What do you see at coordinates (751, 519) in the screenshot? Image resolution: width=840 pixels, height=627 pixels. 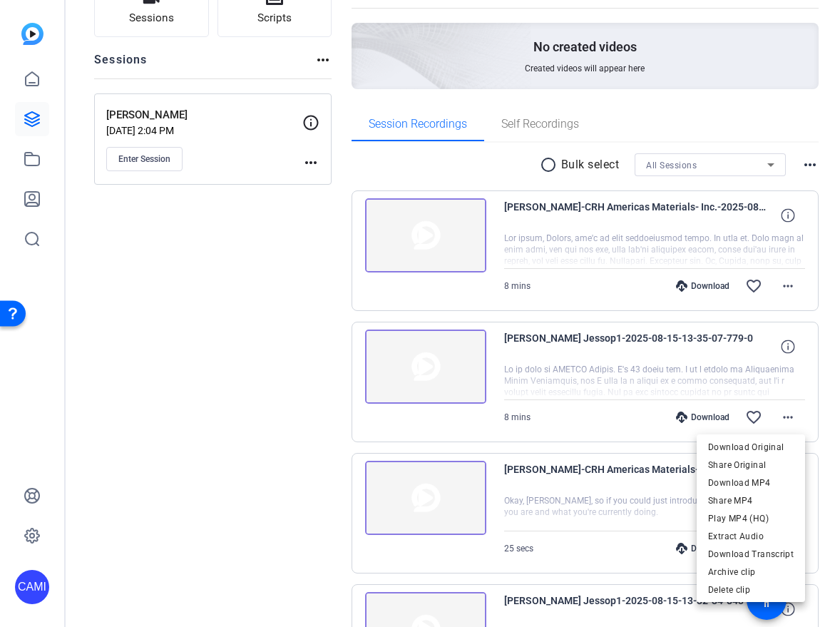 I see `span: Play MP4 (HQ)` at bounding box center [751, 519].